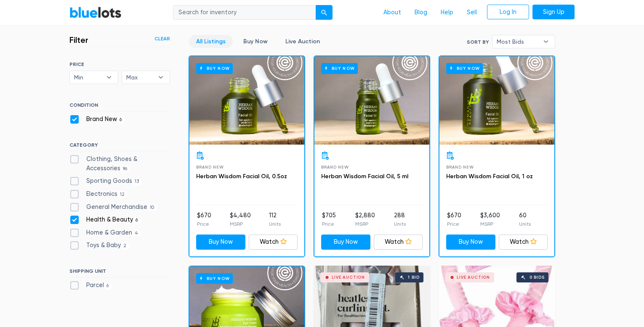  I want to click on h3: Filter, so click(79, 40).